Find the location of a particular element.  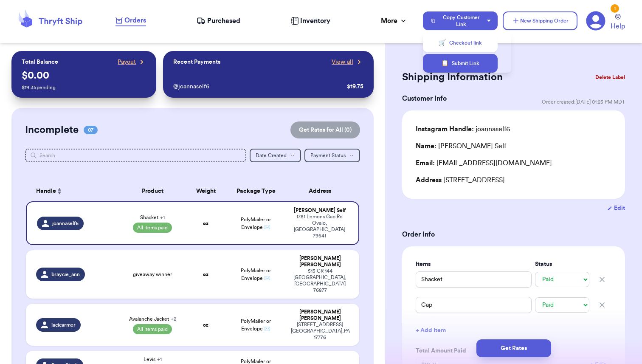

button: Delete Label is located at coordinates (610, 77).